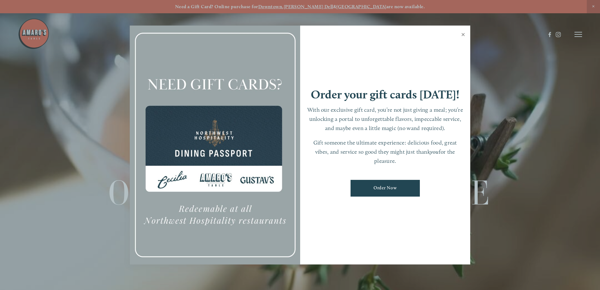  What do you see at coordinates (435, 151) in the screenshot?
I see `em: you` at bounding box center [435, 151].